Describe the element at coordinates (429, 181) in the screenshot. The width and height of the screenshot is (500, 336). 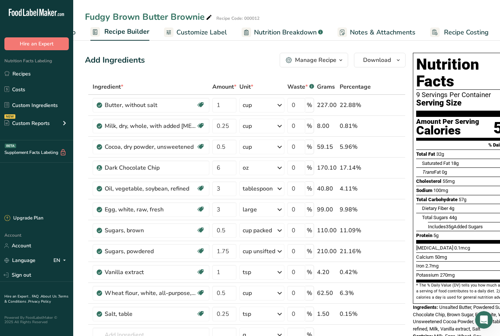
I see `span: Cholesterol` at that location.